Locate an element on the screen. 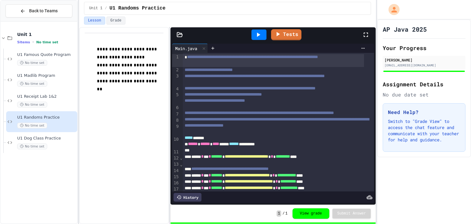 Image resolution: width=471 pixels, height=224 pixels. div: 13 is located at coordinates (176, 164).